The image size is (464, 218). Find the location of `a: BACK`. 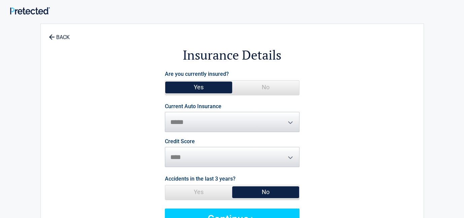

a: BACK is located at coordinates (59, 34).